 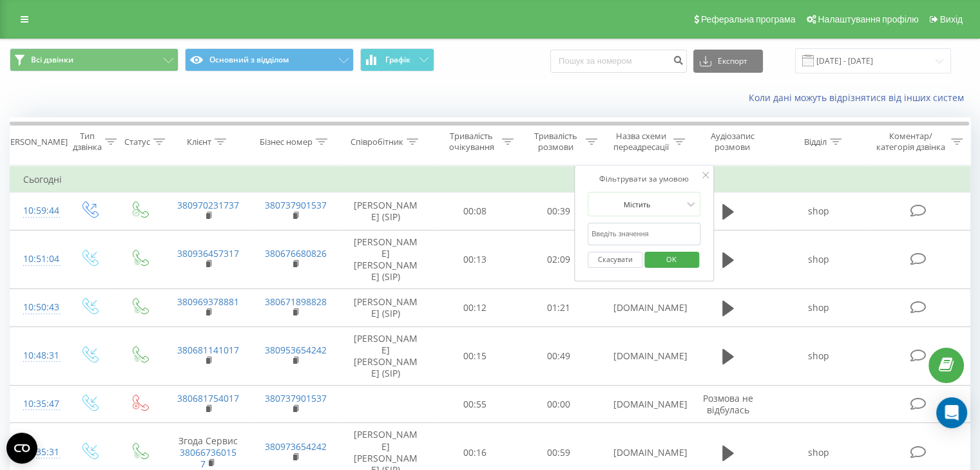 What do you see at coordinates (614, 259) in the screenshot?
I see `button: Скасувати` at bounding box center [614, 259].